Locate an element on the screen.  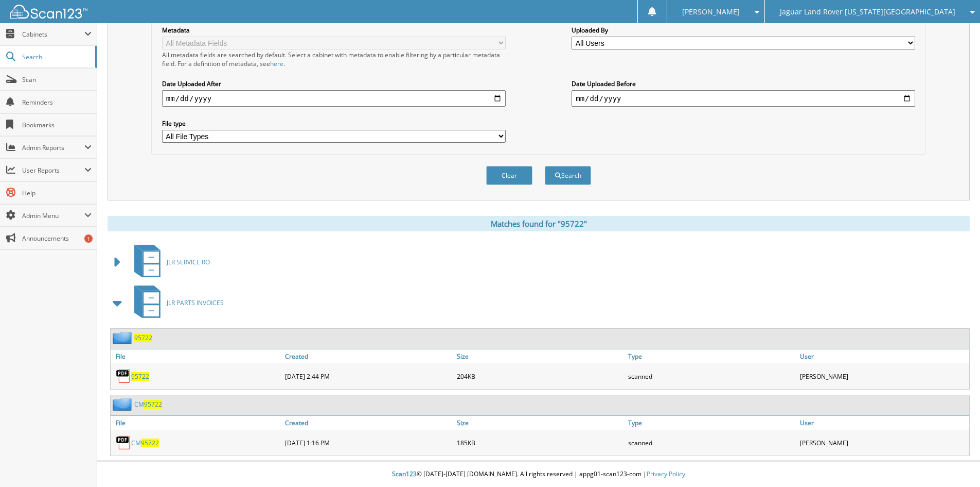
span: Search is located at coordinates (56, 56).